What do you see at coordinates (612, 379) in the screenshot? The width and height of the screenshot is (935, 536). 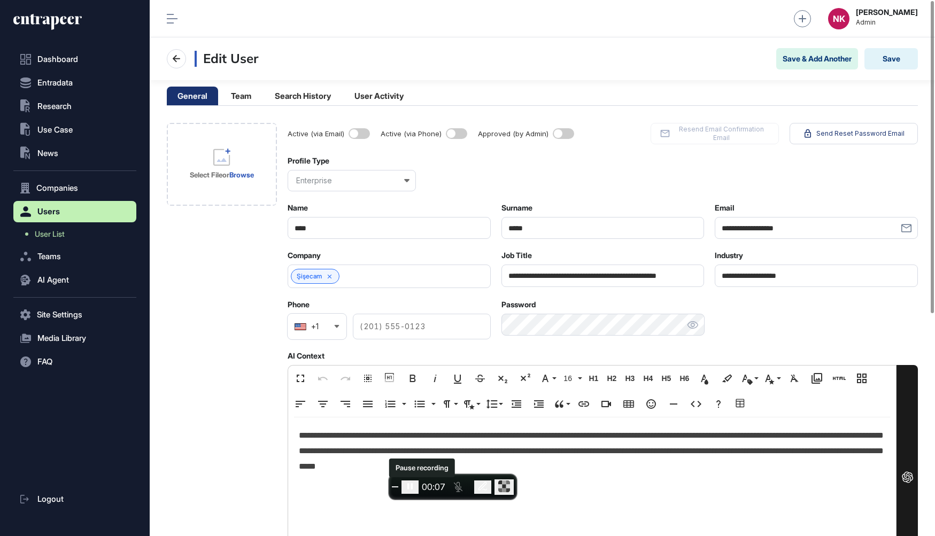 I see `button: H2` at bounding box center [612, 379].